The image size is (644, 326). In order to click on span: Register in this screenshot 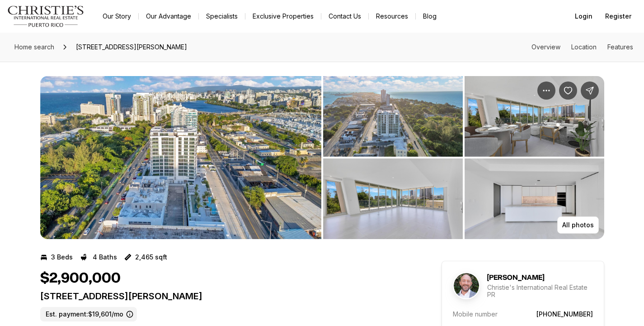, I will do `click(618, 16)`.